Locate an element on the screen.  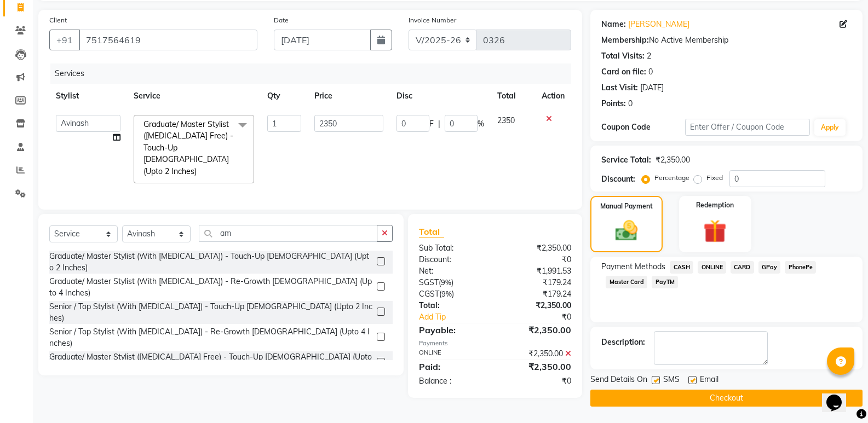
span: Master Card is located at coordinates (627, 282).